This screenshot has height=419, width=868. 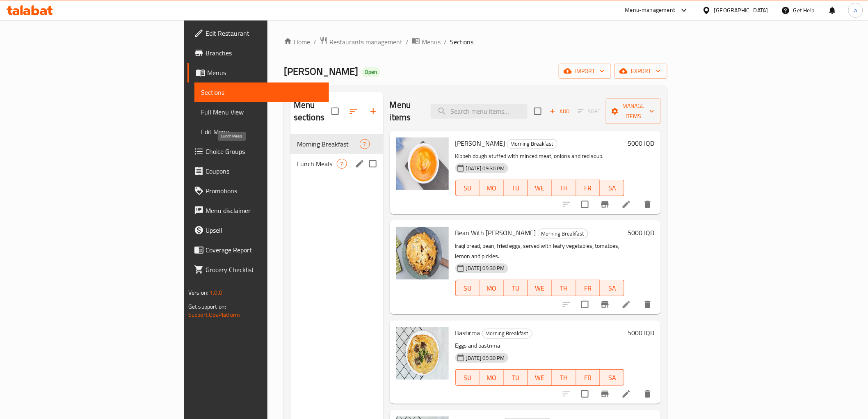 What do you see at coordinates (262, 112) in the screenshot?
I see `a: Full Menu View` at bounding box center [262, 112].